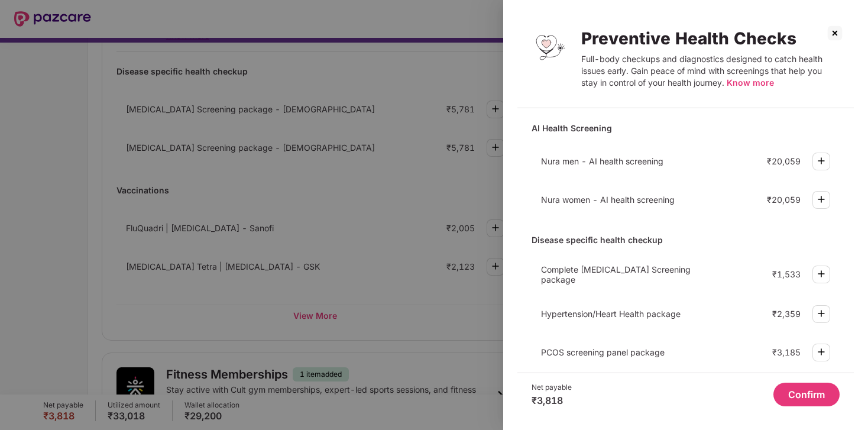  Describe the element at coordinates (550, 47) in the screenshot. I see `img: Preventive Health Checks` at that location.